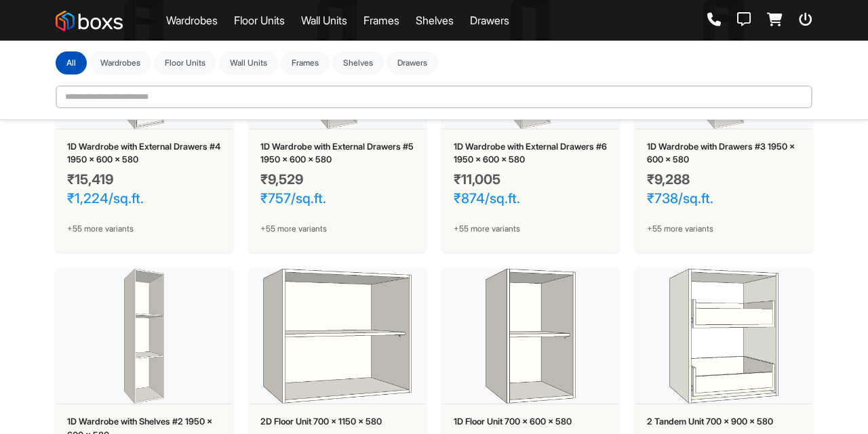  I want to click on button: All, so click(71, 63).